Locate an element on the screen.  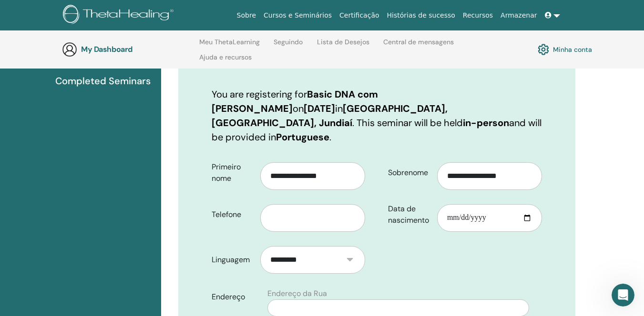
img: generic-user-icon.jpg is located at coordinates (69, 50).